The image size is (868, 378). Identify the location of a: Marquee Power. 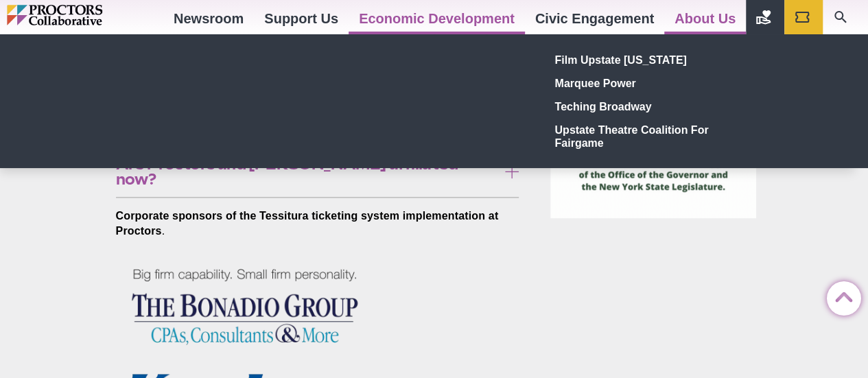
(650, 83).